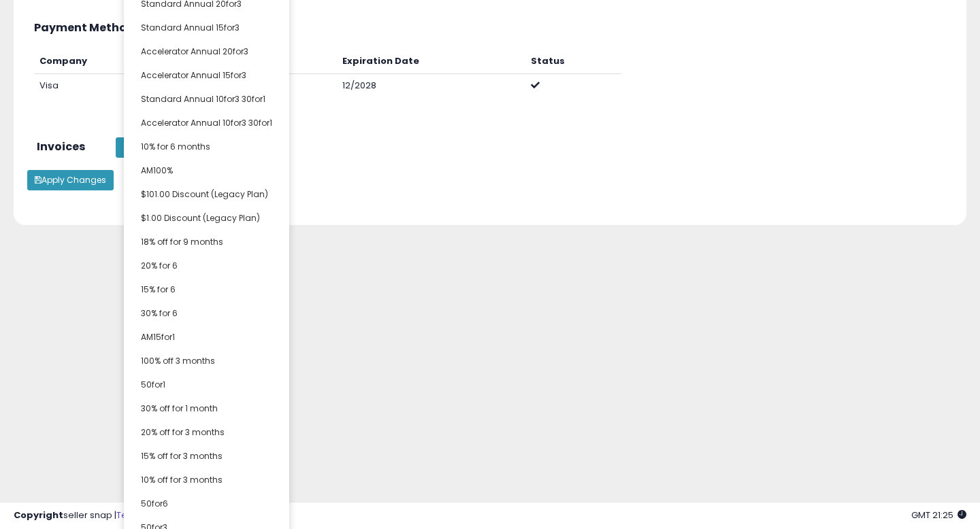  I want to click on th: Expiration Date, so click(431, 61).